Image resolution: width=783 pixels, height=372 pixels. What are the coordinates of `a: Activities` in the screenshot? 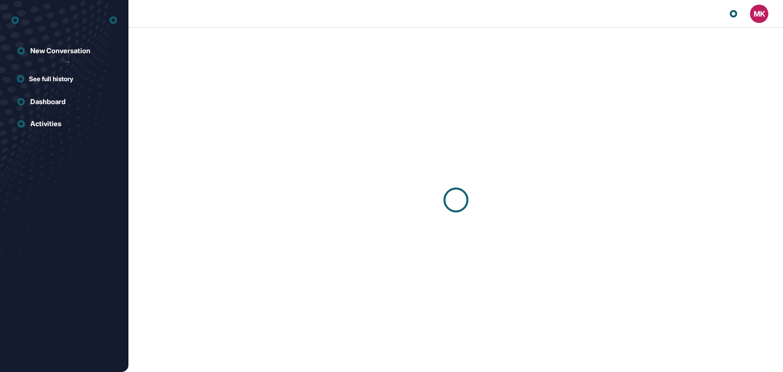 It's located at (64, 124).